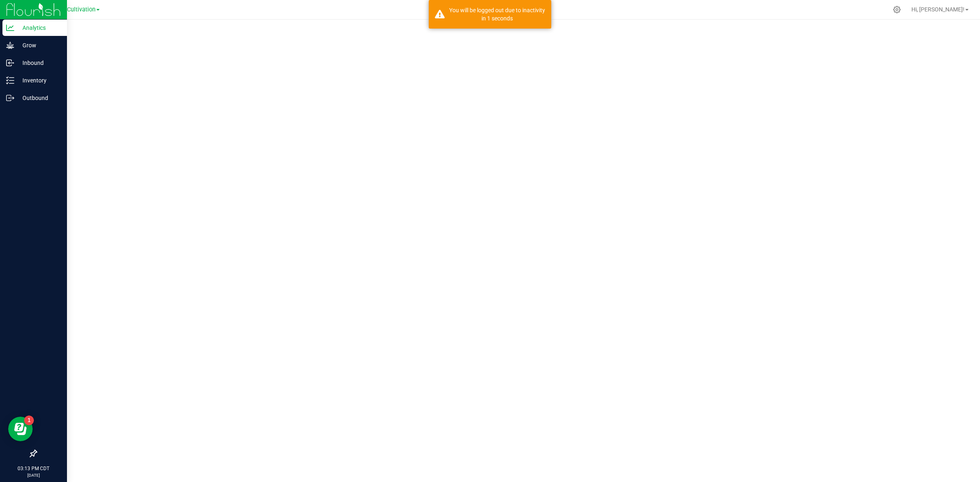 The width and height of the screenshot is (980, 482). I want to click on inline-svg: Inventory, so click(10, 80).